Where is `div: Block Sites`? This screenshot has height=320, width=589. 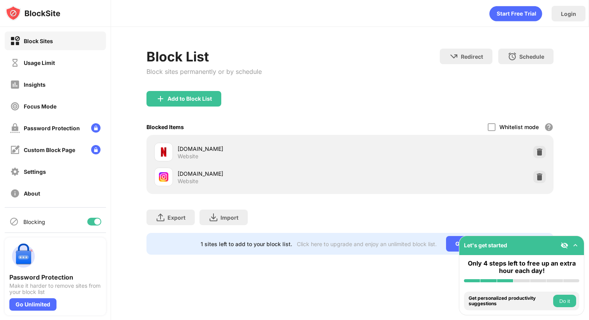
div: Block Sites is located at coordinates (38, 41).